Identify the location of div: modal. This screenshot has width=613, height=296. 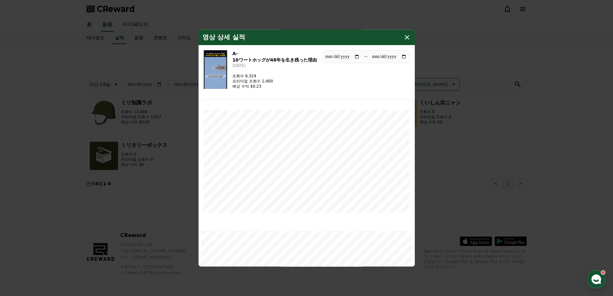
(306, 148).